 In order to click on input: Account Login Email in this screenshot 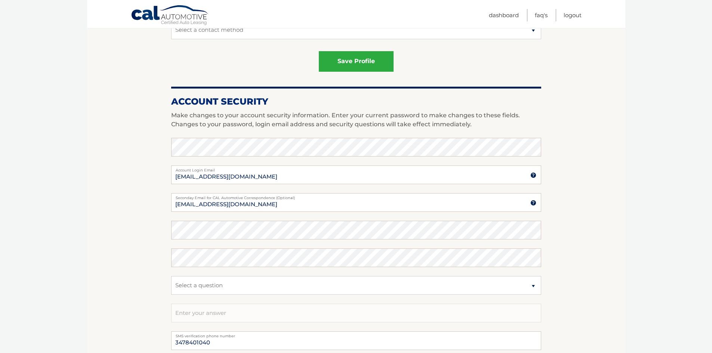, I will do `click(356, 175)`.